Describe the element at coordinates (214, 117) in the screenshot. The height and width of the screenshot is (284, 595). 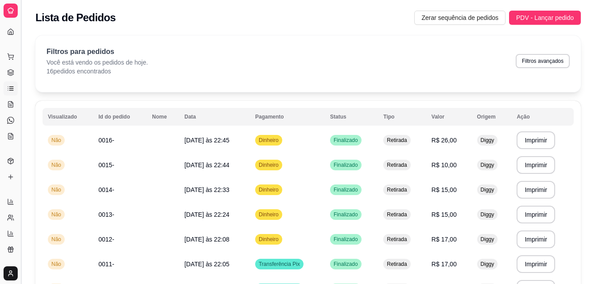
I see `th: Data` at that location.